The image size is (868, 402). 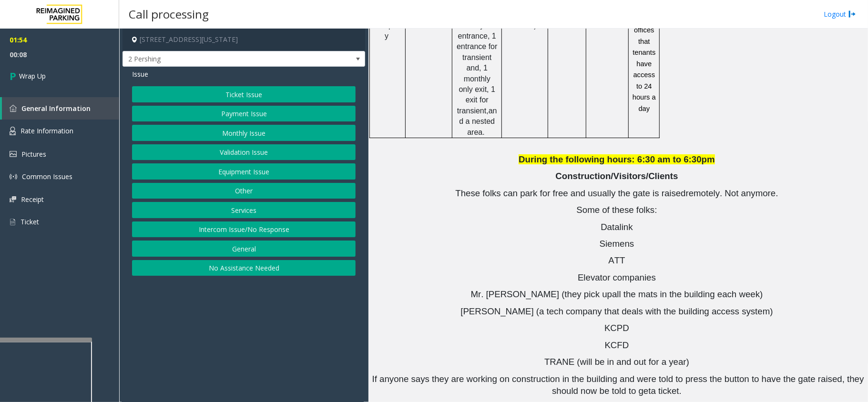 What do you see at coordinates (244, 230) in the screenshot?
I see `button: Intercom Issue/No Response` at bounding box center [244, 230].